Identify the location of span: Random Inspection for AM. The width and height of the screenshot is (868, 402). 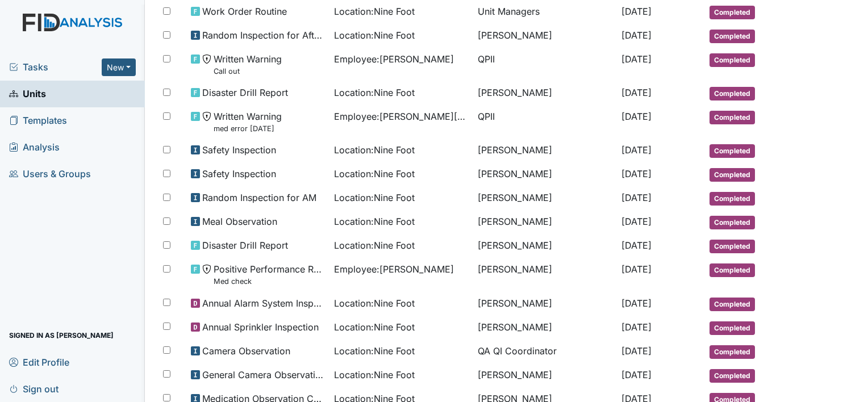
(259, 198).